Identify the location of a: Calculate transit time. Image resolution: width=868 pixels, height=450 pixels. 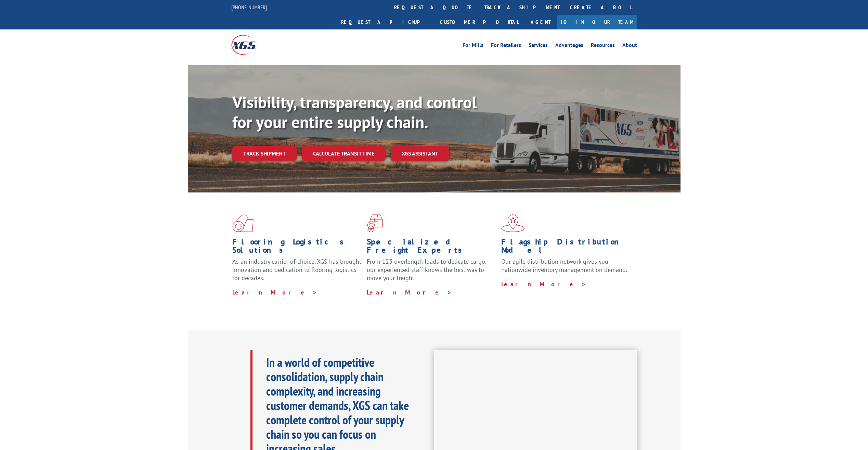
(344, 153).